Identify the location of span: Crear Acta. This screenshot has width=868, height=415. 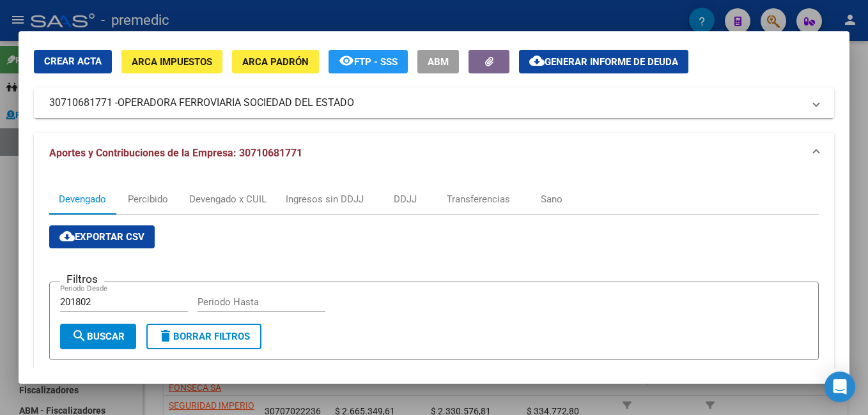
(73, 61).